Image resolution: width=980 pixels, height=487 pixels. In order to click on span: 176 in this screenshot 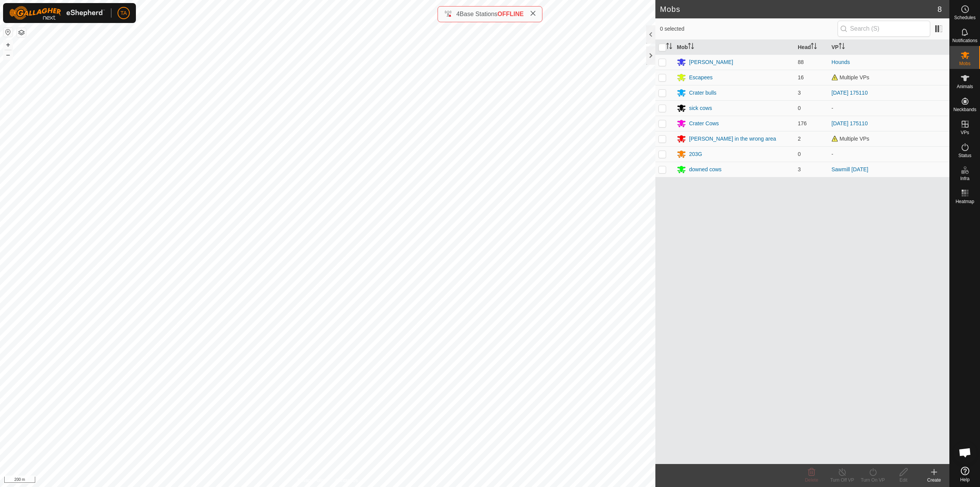, I will do `click(801, 123)`.